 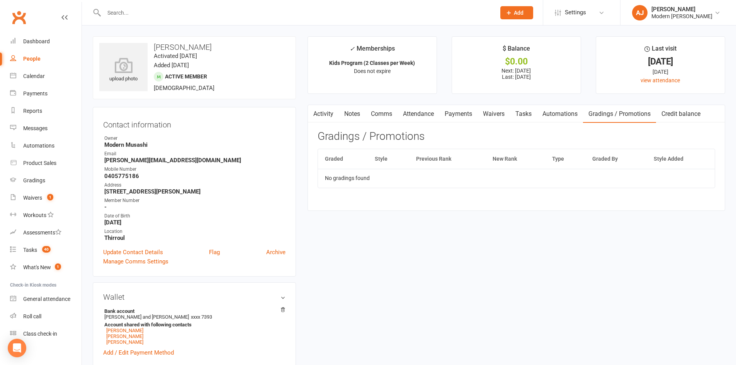 I want to click on span: Add, so click(x=518, y=13).